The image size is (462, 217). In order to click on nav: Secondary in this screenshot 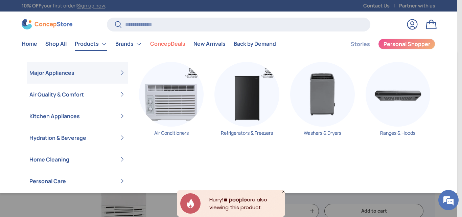, I will do `click(385, 44)`.